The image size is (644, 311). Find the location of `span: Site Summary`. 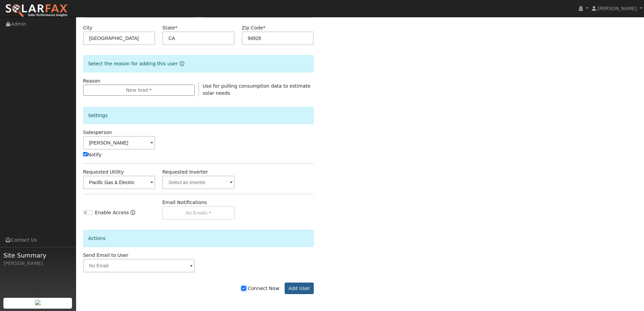

span: Site Summary is located at coordinates (38, 255).